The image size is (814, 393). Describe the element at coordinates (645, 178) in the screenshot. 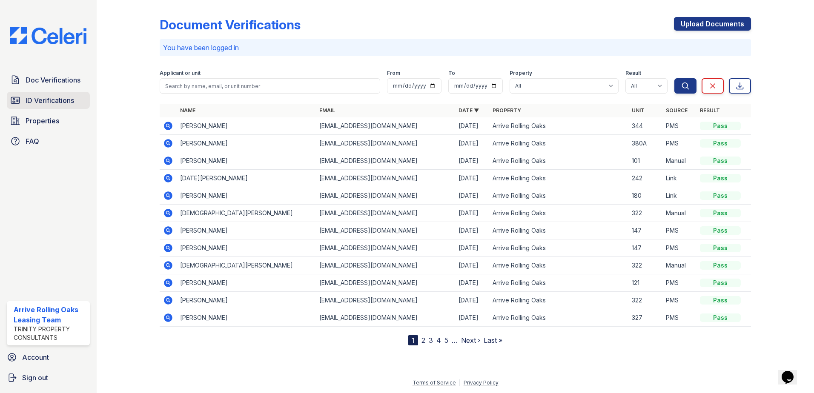

I see `td: 242` at that location.